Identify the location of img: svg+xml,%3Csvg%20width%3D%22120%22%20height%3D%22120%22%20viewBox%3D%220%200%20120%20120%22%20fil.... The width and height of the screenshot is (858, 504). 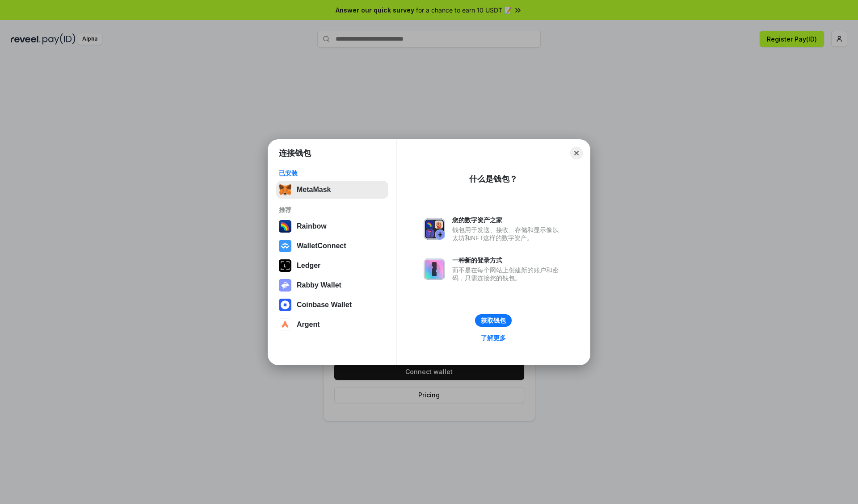
(285, 226).